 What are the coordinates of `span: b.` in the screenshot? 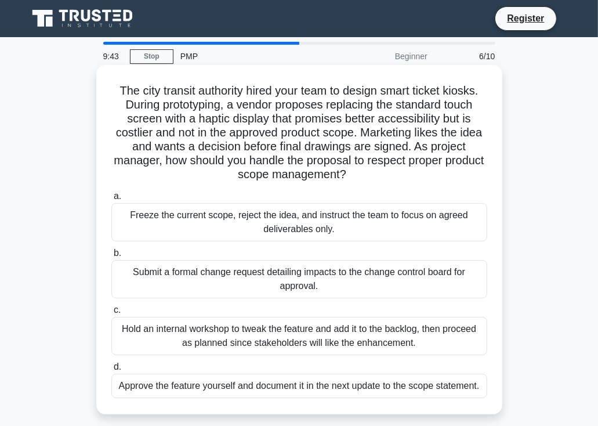 It's located at (117, 252).